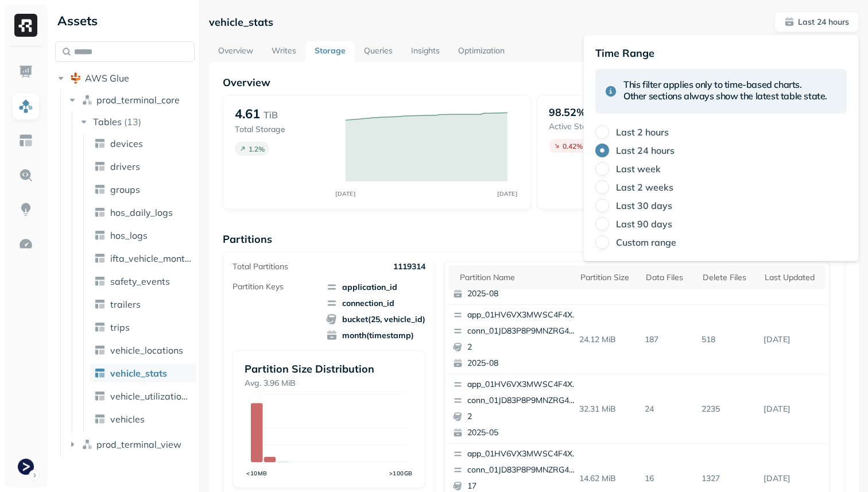  Describe the element at coordinates (375, 319) in the screenshot. I see `span: bucket(25, vehicle_id)` at that location.